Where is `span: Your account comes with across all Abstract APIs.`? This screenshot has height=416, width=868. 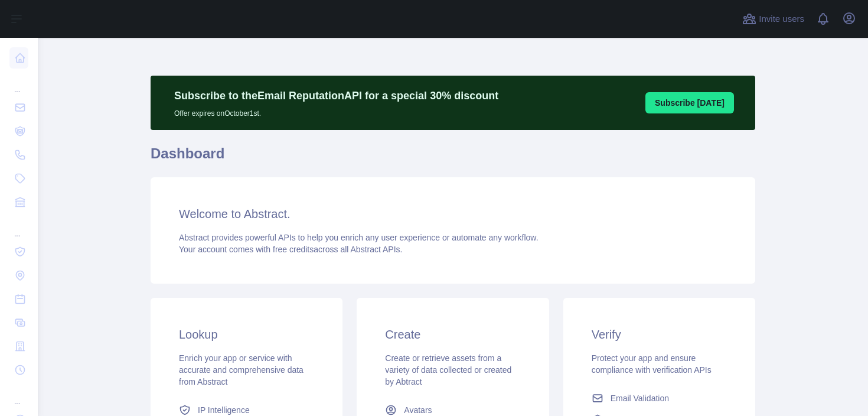 span: Your account comes with across all Abstract APIs. is located at coordinates (291, 249).